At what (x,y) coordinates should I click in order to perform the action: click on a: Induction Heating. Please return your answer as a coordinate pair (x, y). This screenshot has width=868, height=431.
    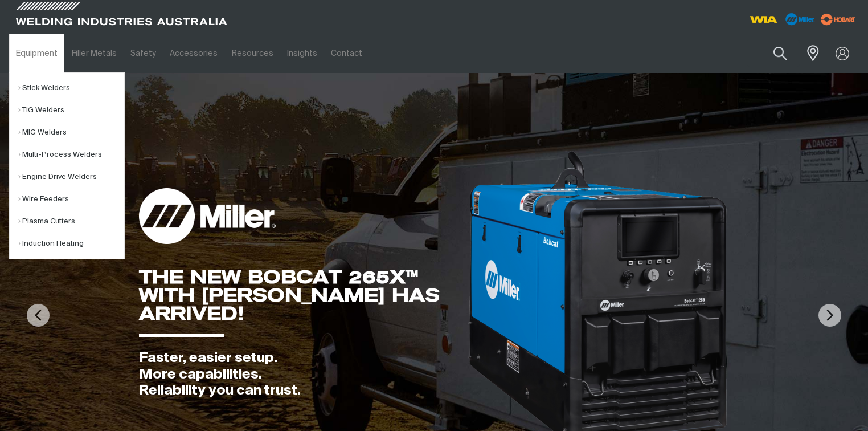
    Looking at the image, I should click on (71, 244).